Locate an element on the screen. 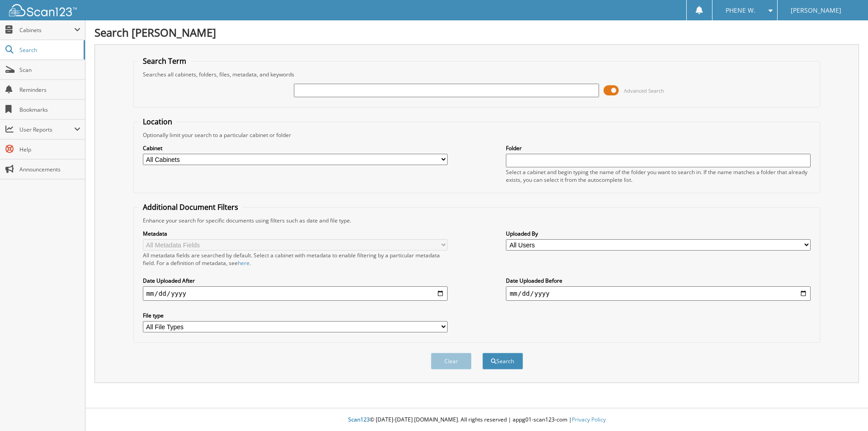 The image size is (868, 431). input: end is located at coordinates (659, 294).